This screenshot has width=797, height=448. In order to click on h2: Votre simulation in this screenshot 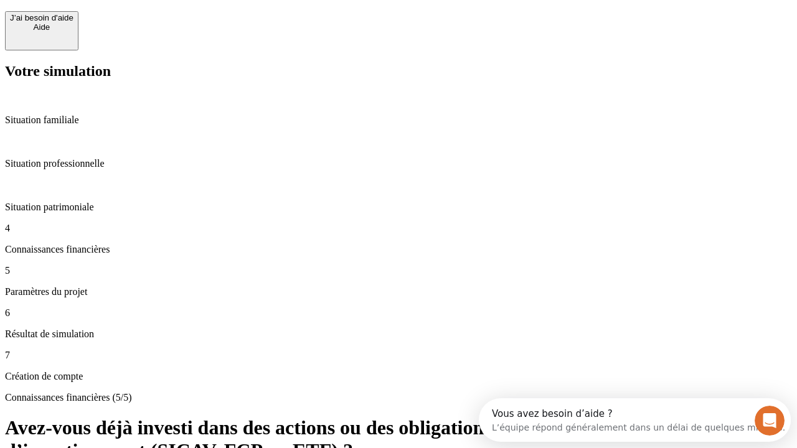, I will do `click(398, 71)`.